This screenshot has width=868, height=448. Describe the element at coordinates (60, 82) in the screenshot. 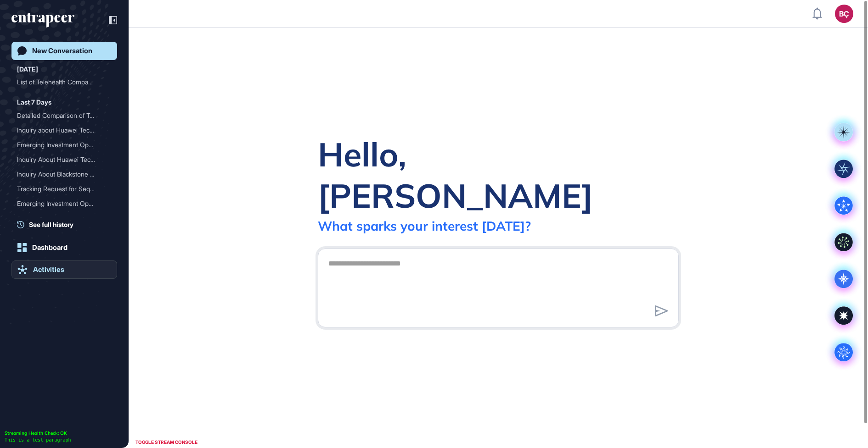

I see `div: List of Telehealth Compan...` at that location.